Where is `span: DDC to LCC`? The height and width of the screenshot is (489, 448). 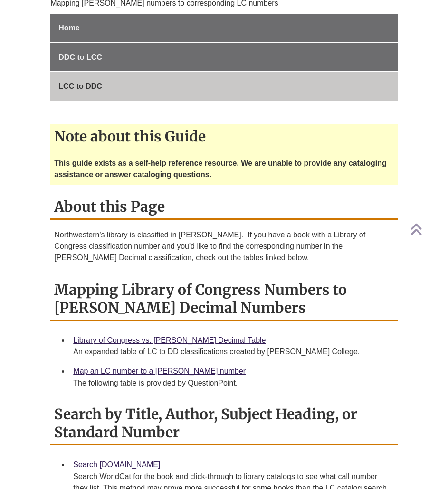 span: DDC to LCC is located at coordinates (80, 57).